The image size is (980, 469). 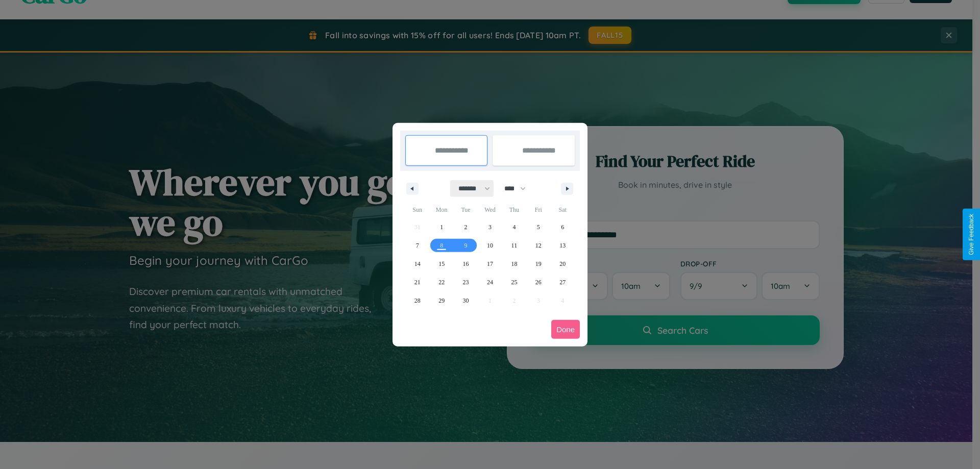 I want to click on span: Sat, so click(x=563, y=210).